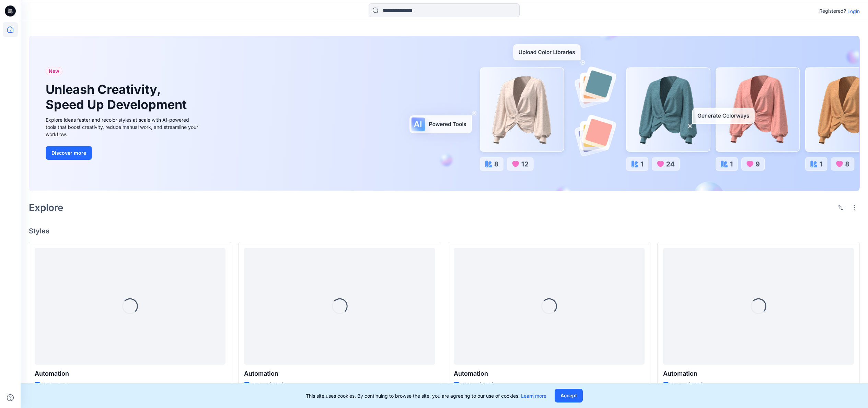  Describe the element at coordinates (46, 208) in the screenshot. I see `h2: Explore` at that location.